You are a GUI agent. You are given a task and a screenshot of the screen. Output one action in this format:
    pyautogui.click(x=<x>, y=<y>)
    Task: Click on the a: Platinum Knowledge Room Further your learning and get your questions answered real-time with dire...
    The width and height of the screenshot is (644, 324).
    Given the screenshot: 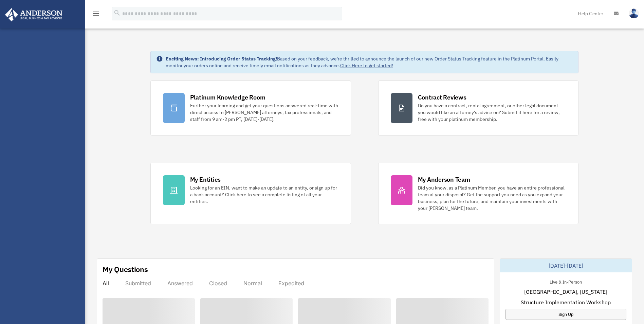 What is the action you would take?
    pyautogui.click(x=250, y=108)
    